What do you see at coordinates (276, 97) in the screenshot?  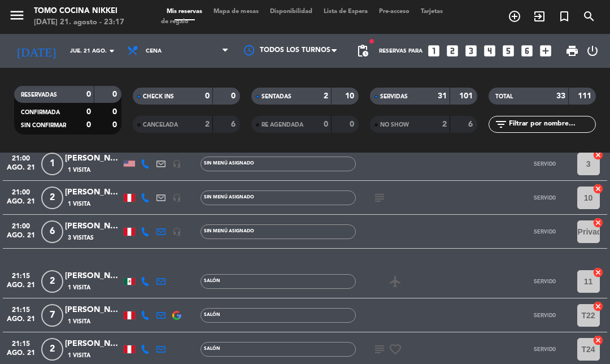 I see `span: SENTADAS` at bounding box center [276, 97].